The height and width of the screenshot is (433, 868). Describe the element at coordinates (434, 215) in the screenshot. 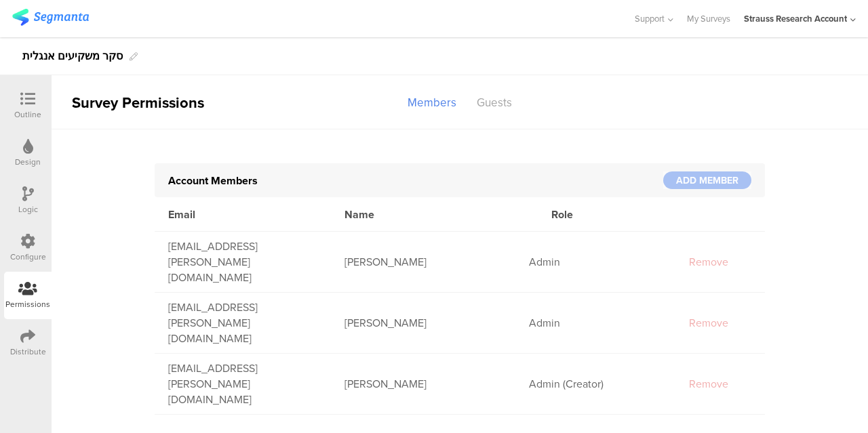

I see `div: Name` at that location.